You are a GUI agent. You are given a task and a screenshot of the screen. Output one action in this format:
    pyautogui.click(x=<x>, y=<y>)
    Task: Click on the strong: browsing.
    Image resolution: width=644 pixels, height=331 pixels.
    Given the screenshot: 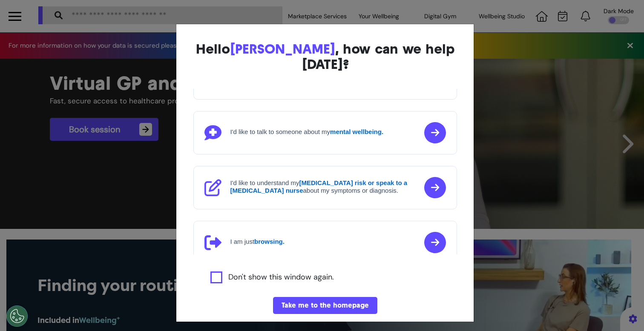 What is the action you would take?
    pyautogui.click(x=269, y=242)
    